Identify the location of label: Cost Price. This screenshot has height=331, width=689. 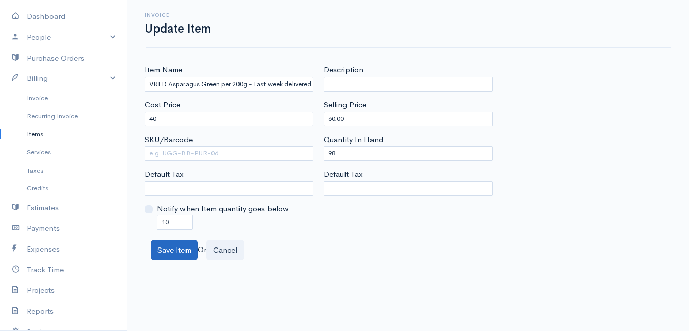
(163, 105).